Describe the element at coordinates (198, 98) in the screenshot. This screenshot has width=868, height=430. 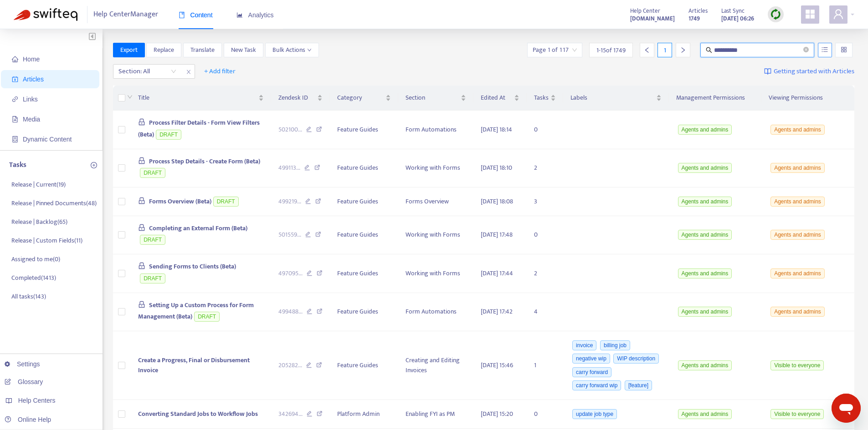
I see `span: Title` at that location.